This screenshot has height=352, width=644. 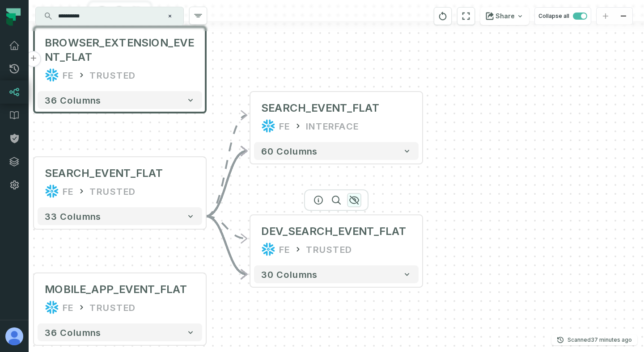 What do you see at coordinates (73, 216) in the screenshot?
I see `span: 33 columns` at bounding box center [73, 216].